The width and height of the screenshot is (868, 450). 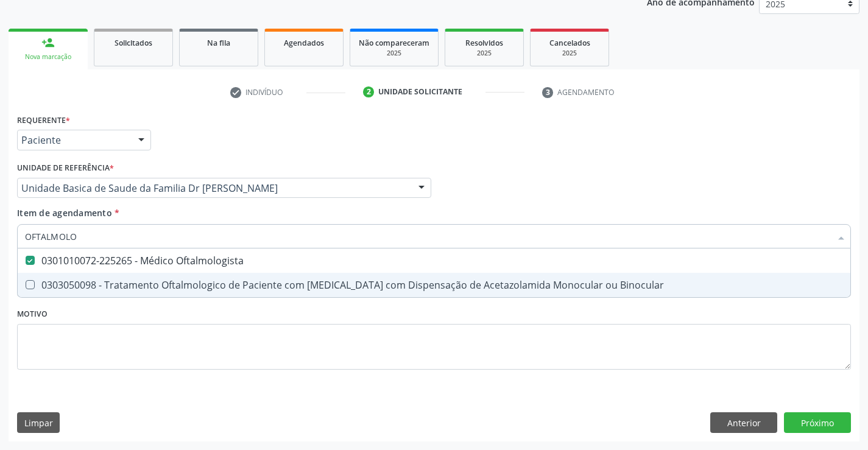 What do you see at coordinates (134, 43) in the screenshot?
I see `span: Solicitados` at bounding box center [134, 43].